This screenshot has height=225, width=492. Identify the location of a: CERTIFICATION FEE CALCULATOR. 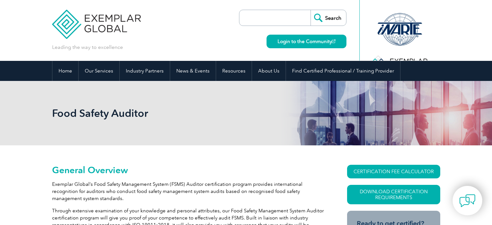
(394, 171).